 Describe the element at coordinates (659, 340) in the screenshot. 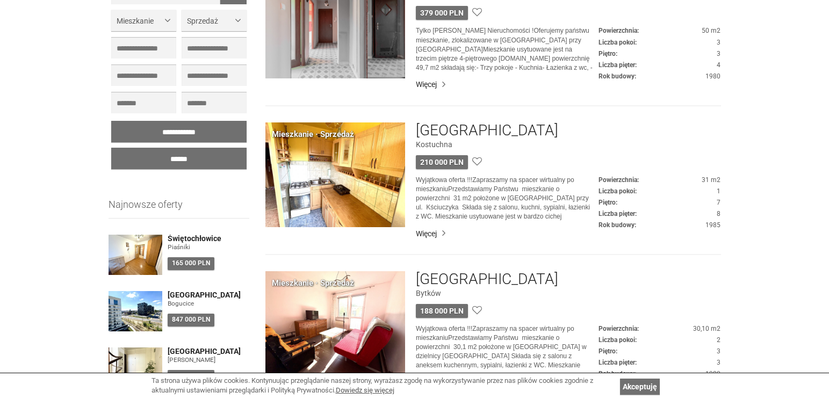

I see `dd: 2` at that location.